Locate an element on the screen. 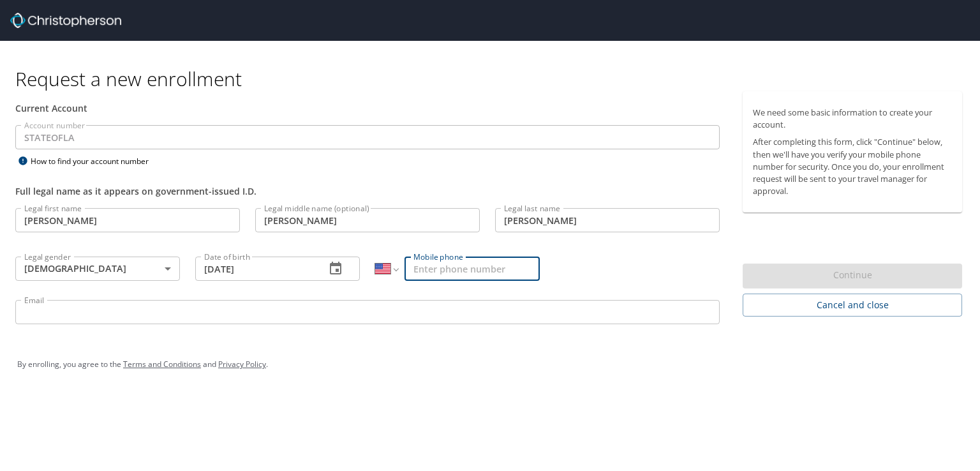 The height and width of the screenshot is (471, 980). div: How to find your account number is located at coordinates (95, 161).